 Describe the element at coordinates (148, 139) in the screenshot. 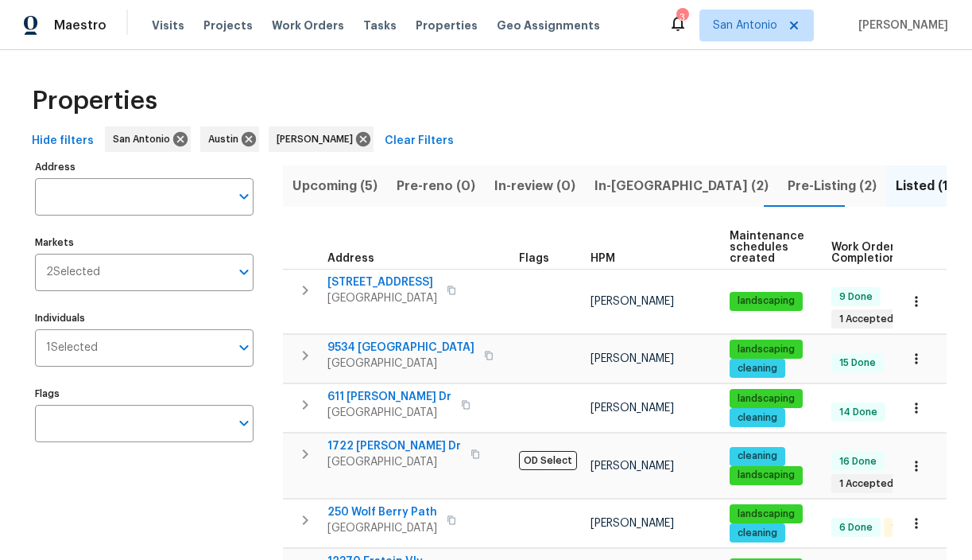

I see `div: San Antonio` at that location.